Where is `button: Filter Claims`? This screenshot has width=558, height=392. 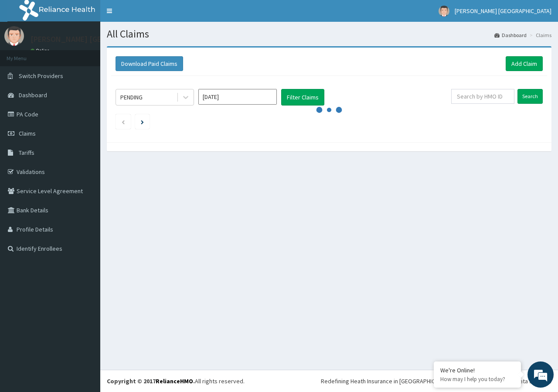
button: Filter Claims is located at coordinates (302, 97).